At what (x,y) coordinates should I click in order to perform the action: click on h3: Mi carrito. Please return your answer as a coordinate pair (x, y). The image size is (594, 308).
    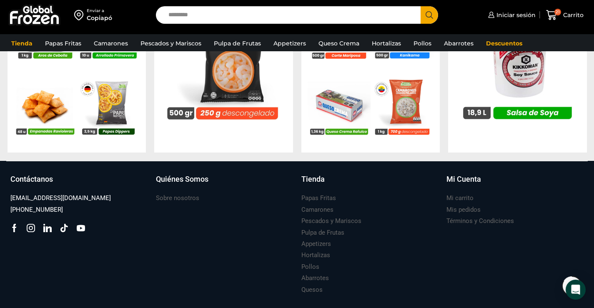
    Looking at the image, I should click on (459, 198).